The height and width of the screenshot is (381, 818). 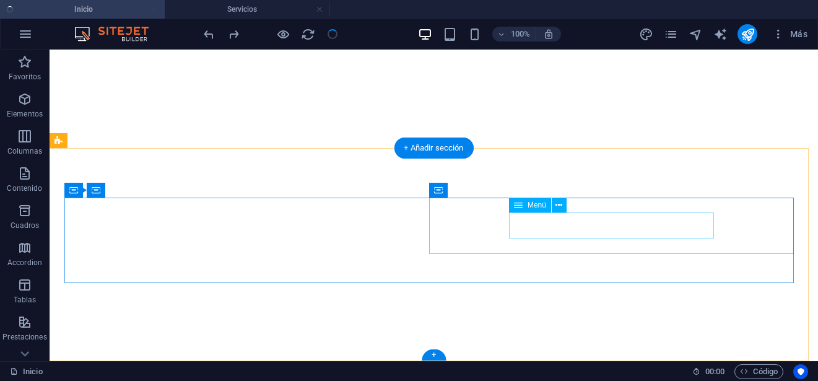 What do you see at coordinates (24, 337) in the screenshot?
I see `p: Prestaciones` at bounding box center [24, 337].